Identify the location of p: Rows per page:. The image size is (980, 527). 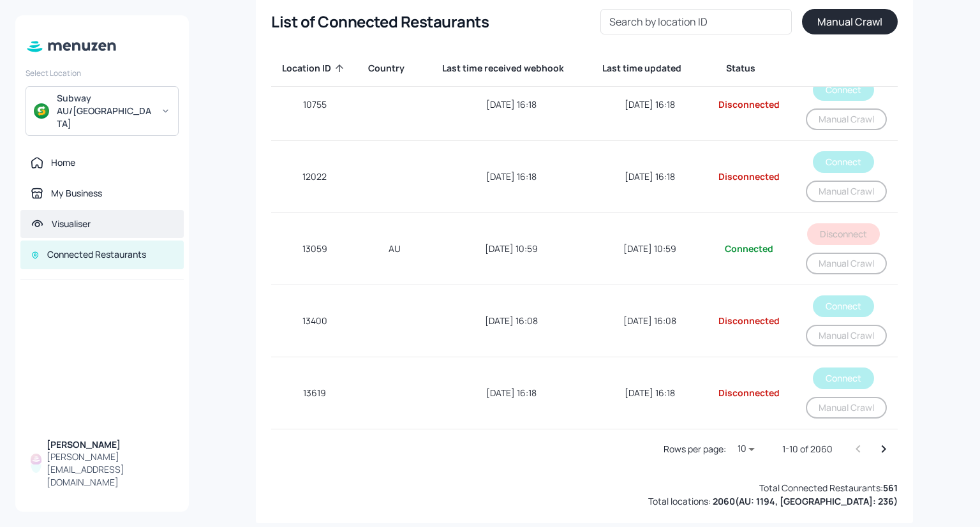
(694, 449).